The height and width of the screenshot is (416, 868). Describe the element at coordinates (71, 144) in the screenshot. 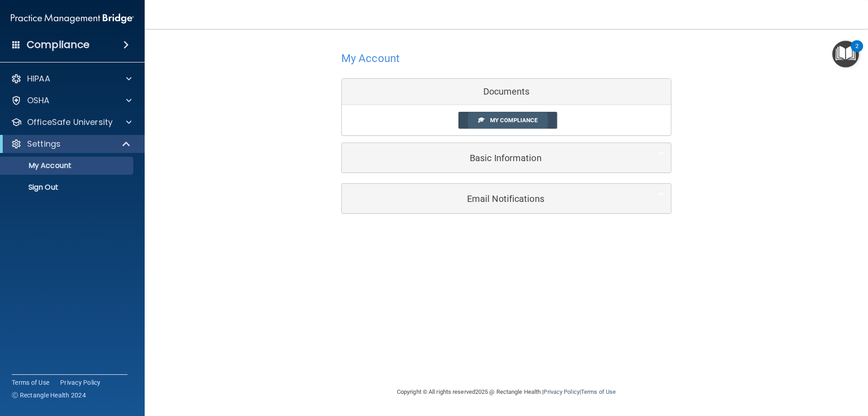

I see `a: Settings` at that location.